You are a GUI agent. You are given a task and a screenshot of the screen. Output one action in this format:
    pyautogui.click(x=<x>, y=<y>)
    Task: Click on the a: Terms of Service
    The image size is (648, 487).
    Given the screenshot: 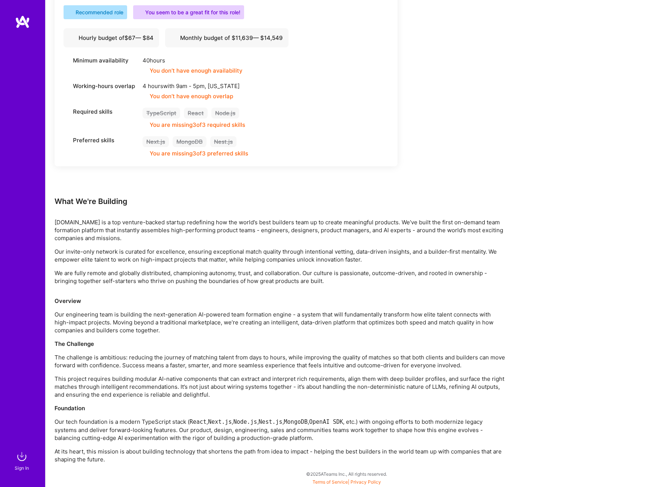 What is the action you would take?
    pyautogui.click(x=330, y=482)
    